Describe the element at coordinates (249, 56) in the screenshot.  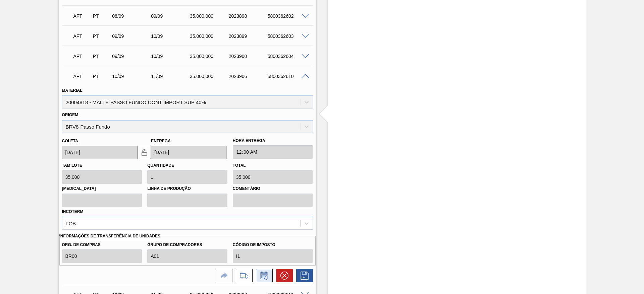
I see `div: 2023900` at that location.